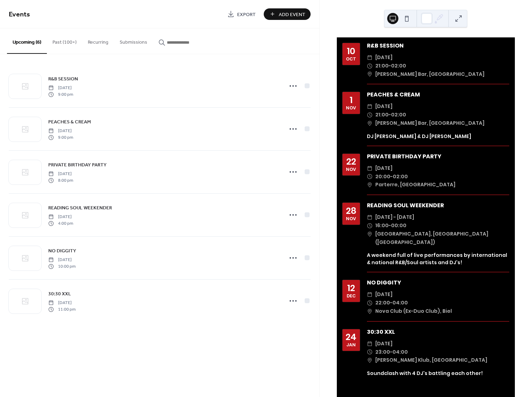 The image size is (532, 397). I want to click on a: Export, so click(241, 14).